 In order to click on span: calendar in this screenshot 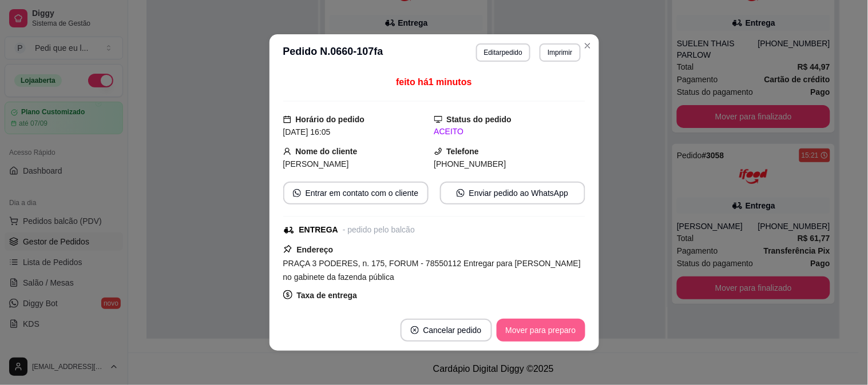, I will do `click(287, 119)`.